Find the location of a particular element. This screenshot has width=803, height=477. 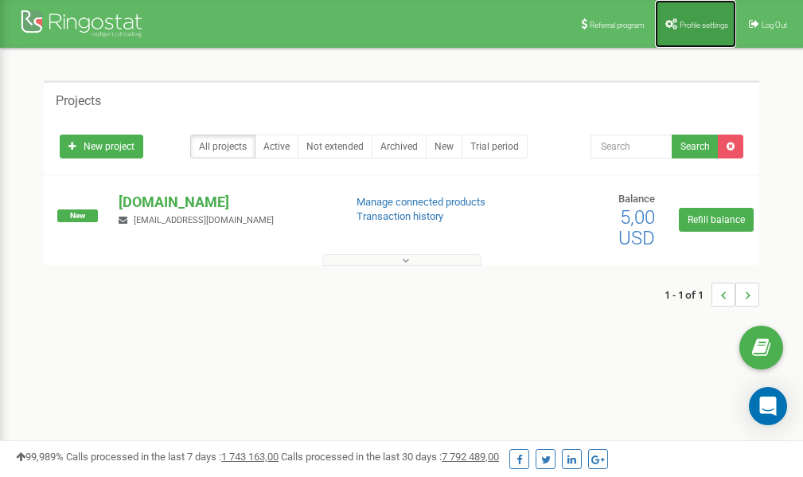

a: Refill balance is located at coordinates (716, 220).